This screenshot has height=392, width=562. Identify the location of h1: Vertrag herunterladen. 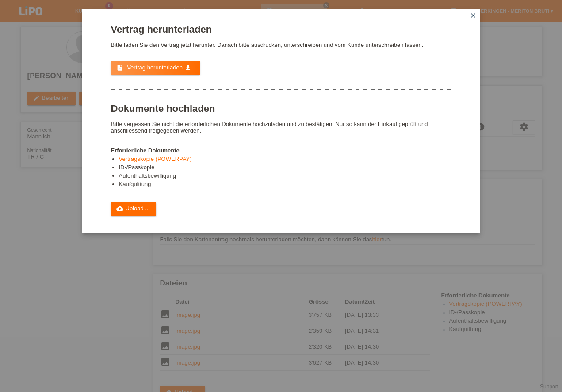
(281, 29).